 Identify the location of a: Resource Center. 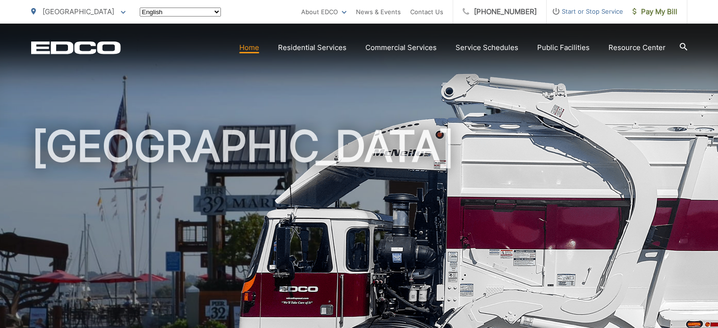
(636, 48).